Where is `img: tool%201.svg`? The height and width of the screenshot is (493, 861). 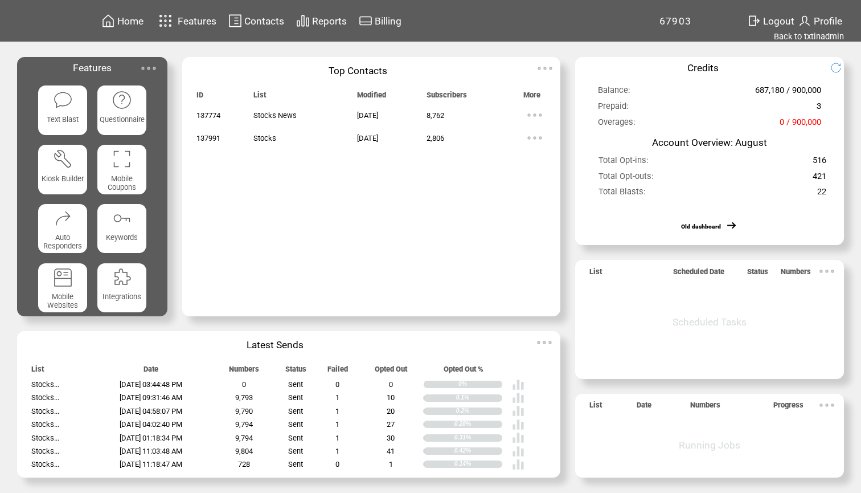
img: tool%201.svg is located at coordinates (63, 158).